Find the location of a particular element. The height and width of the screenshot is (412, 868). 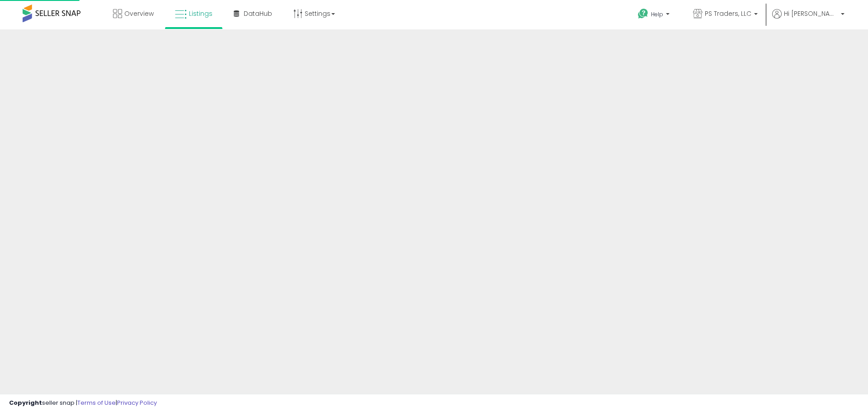

strong: Copyright is located at coordinates (25, 403).